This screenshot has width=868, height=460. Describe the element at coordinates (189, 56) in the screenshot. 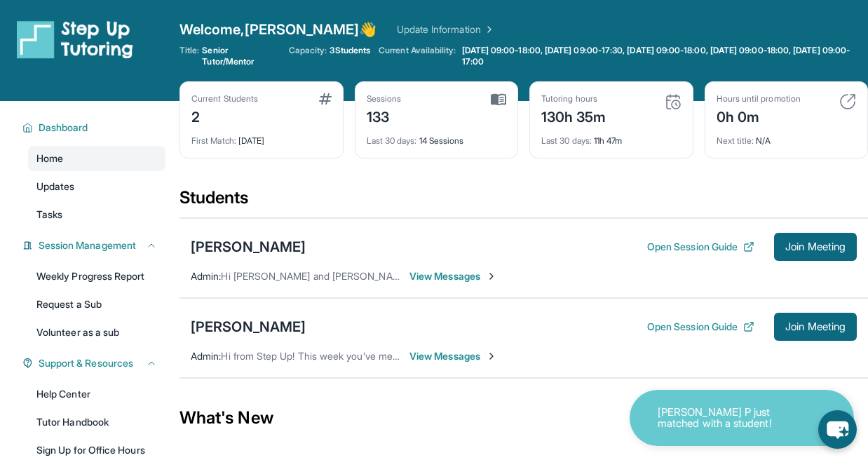

I see `span: Title:` at that location.